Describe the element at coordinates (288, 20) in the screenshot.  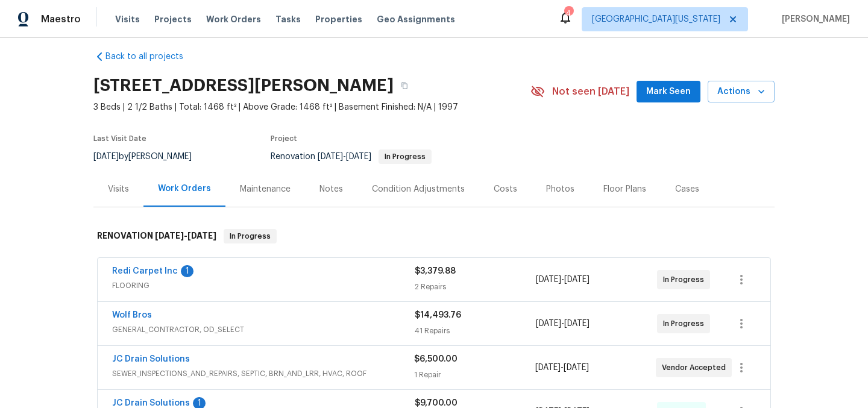
I see `span: Tasks` at that location.